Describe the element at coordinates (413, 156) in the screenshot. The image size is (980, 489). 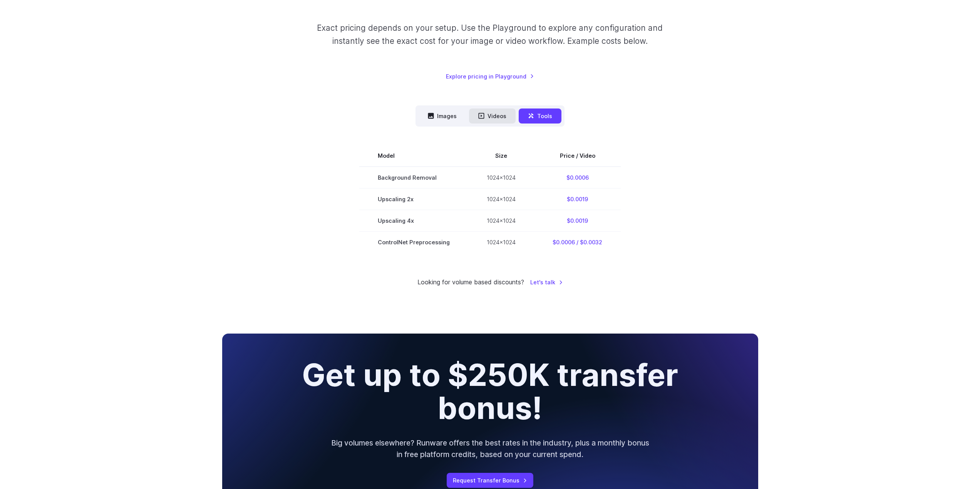
I see `th: Model` at that location.